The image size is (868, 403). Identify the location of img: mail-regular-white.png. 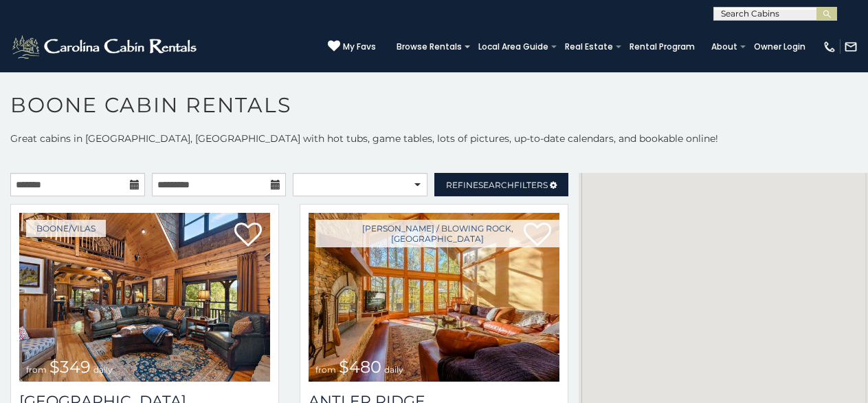
(852, 46).